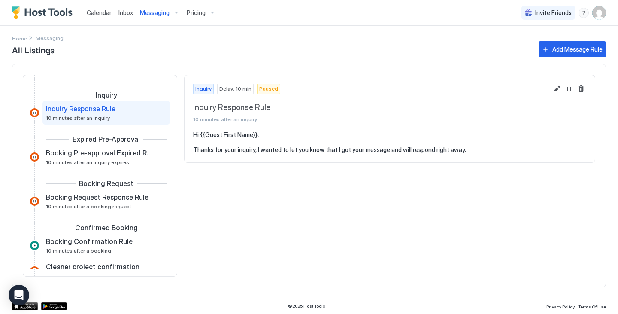  I want to click on a: Google Play Store, so click(54, 306).